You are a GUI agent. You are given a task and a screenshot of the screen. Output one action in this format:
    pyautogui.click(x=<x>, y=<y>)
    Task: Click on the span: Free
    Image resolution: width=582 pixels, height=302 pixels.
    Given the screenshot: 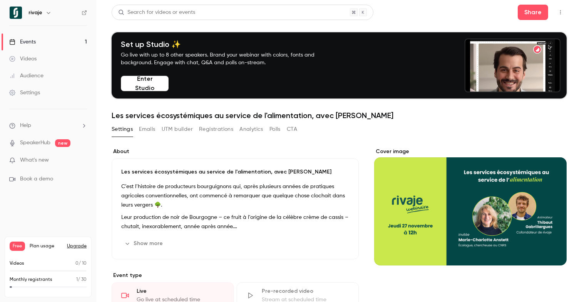 What is the action you would take?
    pyautogui.click(x=17, y=246)
    